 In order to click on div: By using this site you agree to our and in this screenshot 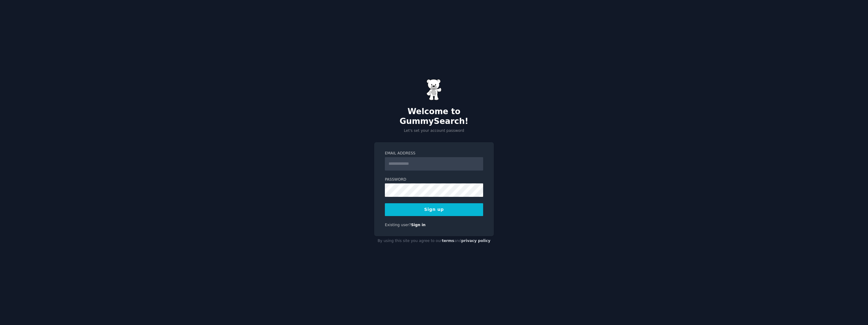, I will do `click(434, 241)`.